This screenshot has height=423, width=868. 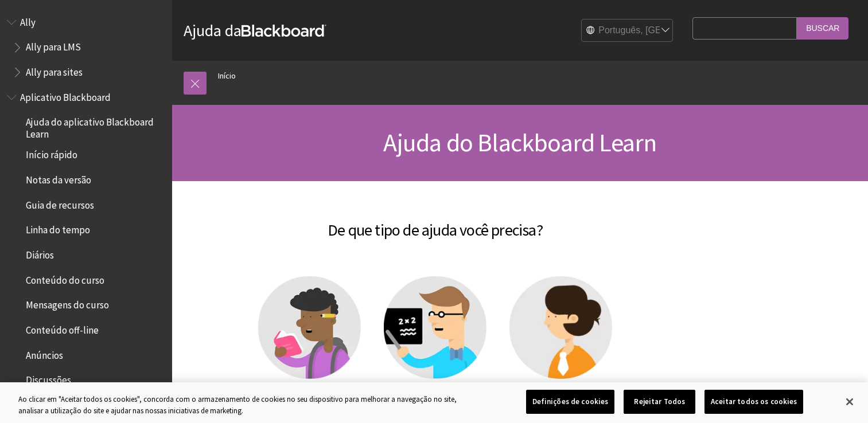 What do you see at coordinates (435, 341) in the screenshot?
I see `a: Ajuda para instrutores Instrutor` at bounding box center [435, 341].